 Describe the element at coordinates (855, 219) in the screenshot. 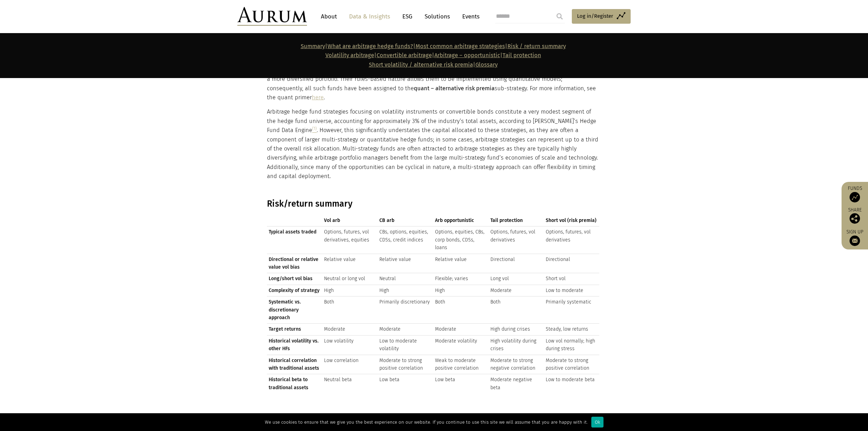

I see `img: Share this post` at that location.